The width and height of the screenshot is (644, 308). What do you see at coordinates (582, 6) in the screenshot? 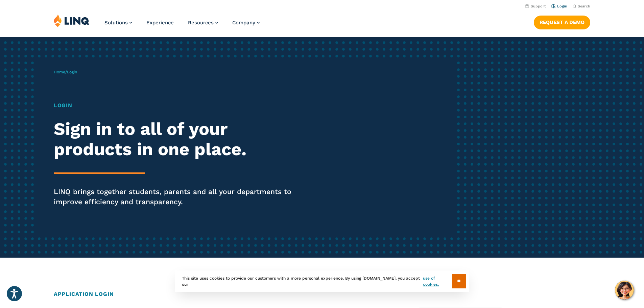
I see `button: Open Search Bar` at bounding box center [582, 6].